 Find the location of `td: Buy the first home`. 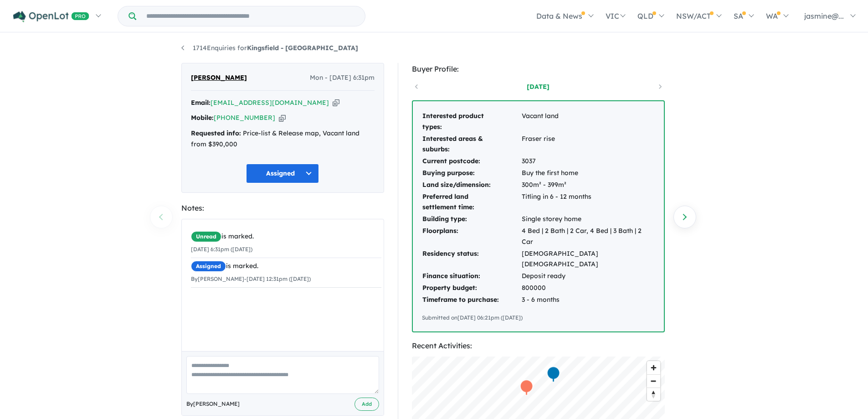

td: Buy the first home is located at coordinates (588, 174).